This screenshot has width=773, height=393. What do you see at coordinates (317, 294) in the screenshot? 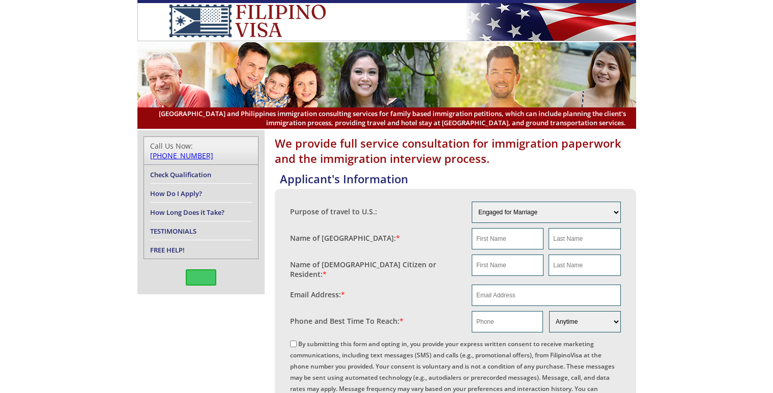
I see `label: Email Address:` at bounding box center [317, 294].